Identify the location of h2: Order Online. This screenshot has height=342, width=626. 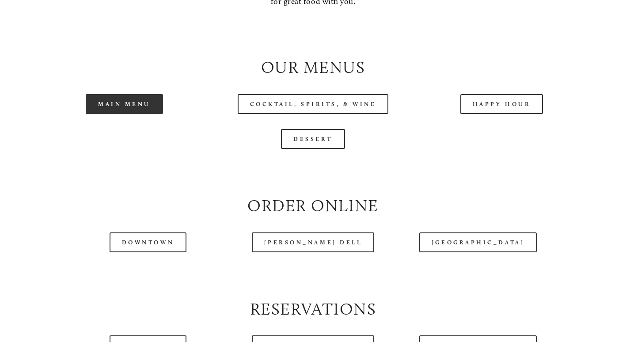
(313, 206).